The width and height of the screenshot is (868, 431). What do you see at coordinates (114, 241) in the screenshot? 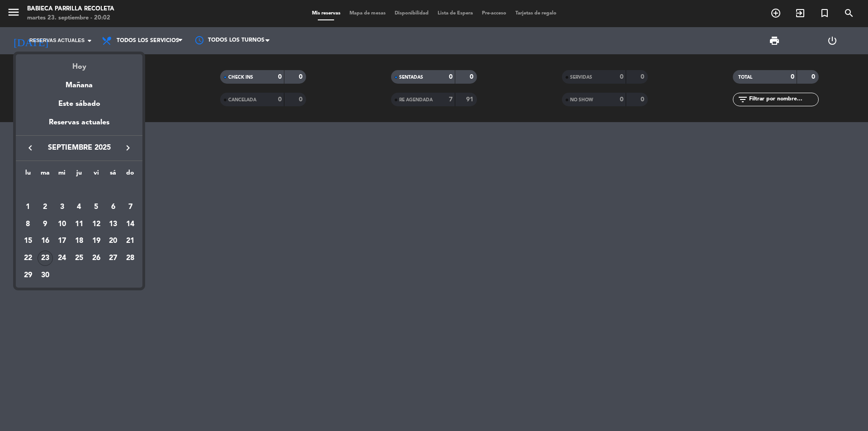
I see `td: 20 de septiembre de 2025` at bounding box center [114, 241].